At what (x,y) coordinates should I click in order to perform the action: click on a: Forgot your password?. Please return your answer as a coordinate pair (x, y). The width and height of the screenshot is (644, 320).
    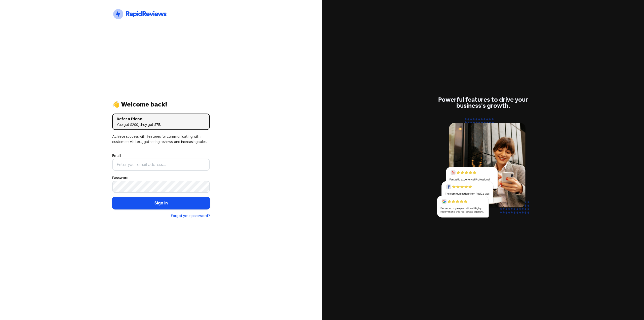
    Looking at the image, I should click on (191, 216).